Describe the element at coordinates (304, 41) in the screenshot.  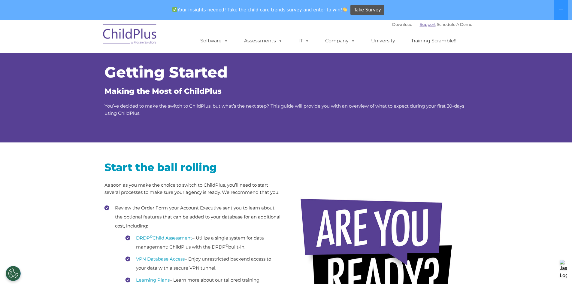
I see `a: IT` at that location.